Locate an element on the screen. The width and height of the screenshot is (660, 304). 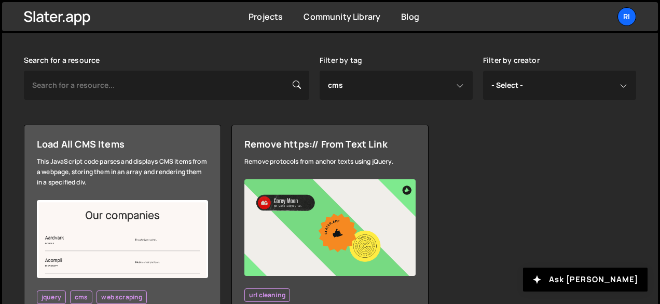
img: Screenshot%202024-04-03%20at%2012.29.42%E2%80%AFPM.png is located at coordinates (122, 239).